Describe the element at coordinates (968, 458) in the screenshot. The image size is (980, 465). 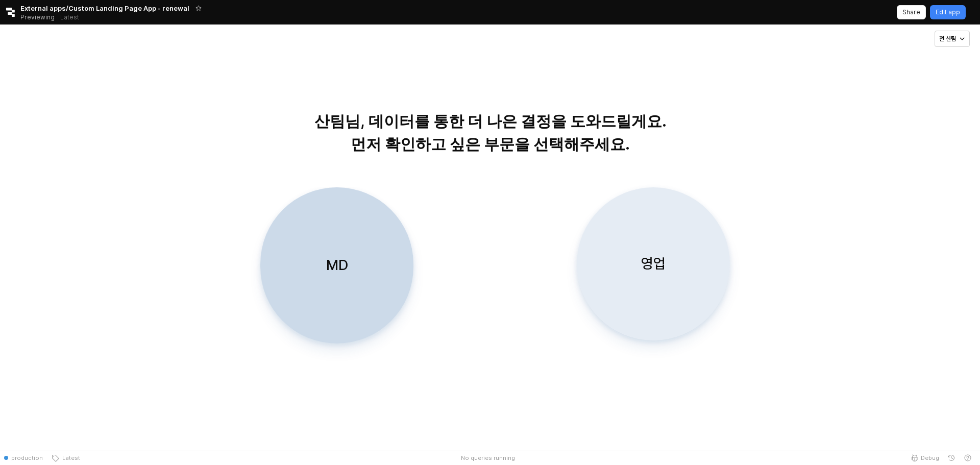
I see `button: Help` at that location.